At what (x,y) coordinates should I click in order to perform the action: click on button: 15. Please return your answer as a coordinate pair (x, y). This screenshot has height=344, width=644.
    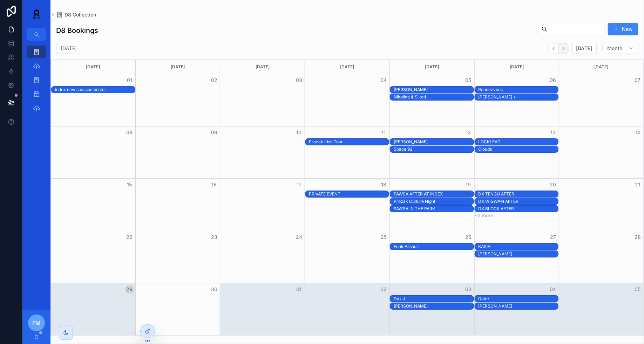
    Looking at the image, I should click on (130, 185).